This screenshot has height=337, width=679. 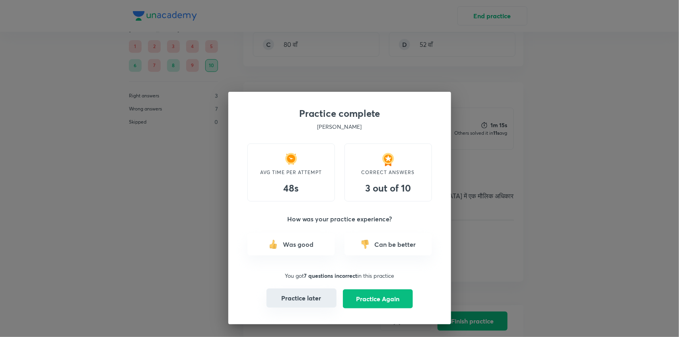 I want to click on h3: 48s, so click(x=291, y=188).